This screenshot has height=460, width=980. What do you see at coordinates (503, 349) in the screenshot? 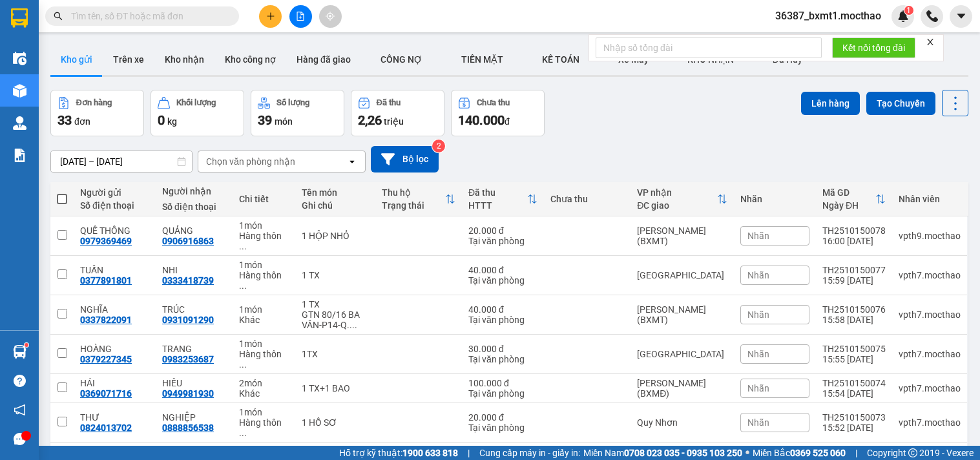
I see `div: 30.000 đ` at bounding box center [503, 349].